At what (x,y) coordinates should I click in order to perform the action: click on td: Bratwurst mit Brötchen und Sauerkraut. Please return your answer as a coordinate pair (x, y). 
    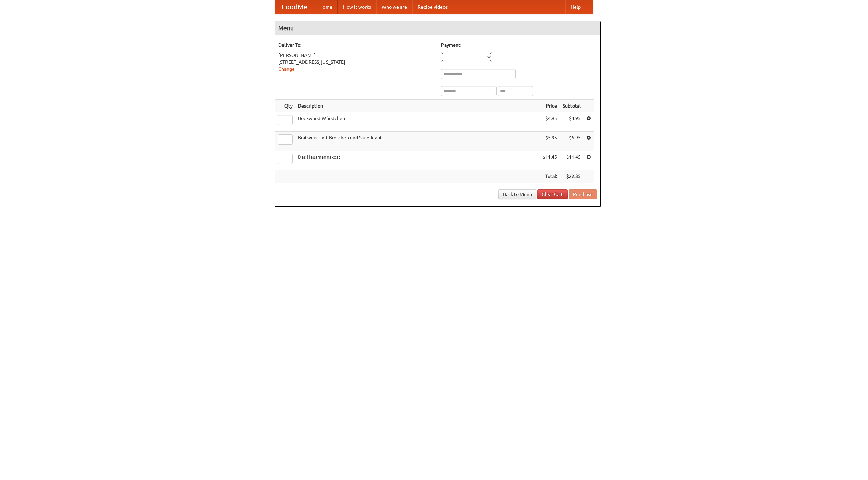
    Looking at the image, I should click on (417, 141).